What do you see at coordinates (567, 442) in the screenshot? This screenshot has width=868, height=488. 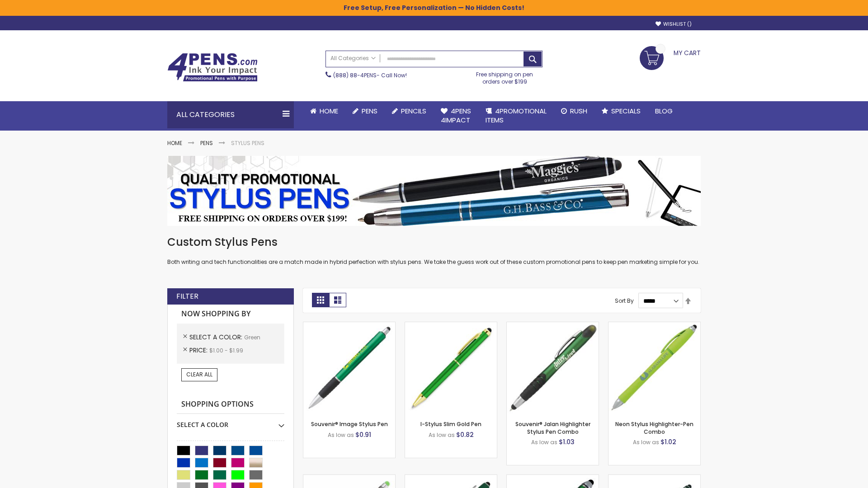 I see `span: $1.03` at bounding box center [567, 442].